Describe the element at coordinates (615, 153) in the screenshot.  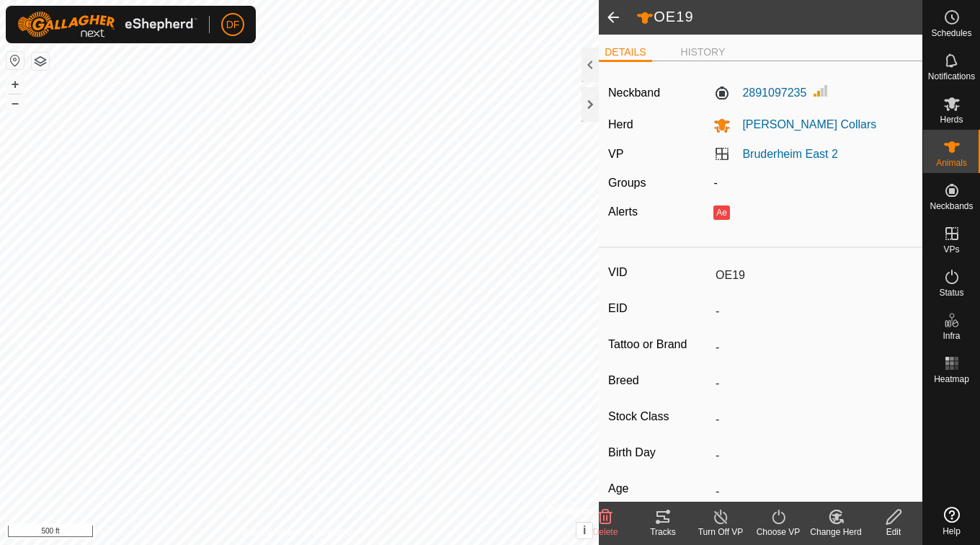
I see `label: VP` at that location.